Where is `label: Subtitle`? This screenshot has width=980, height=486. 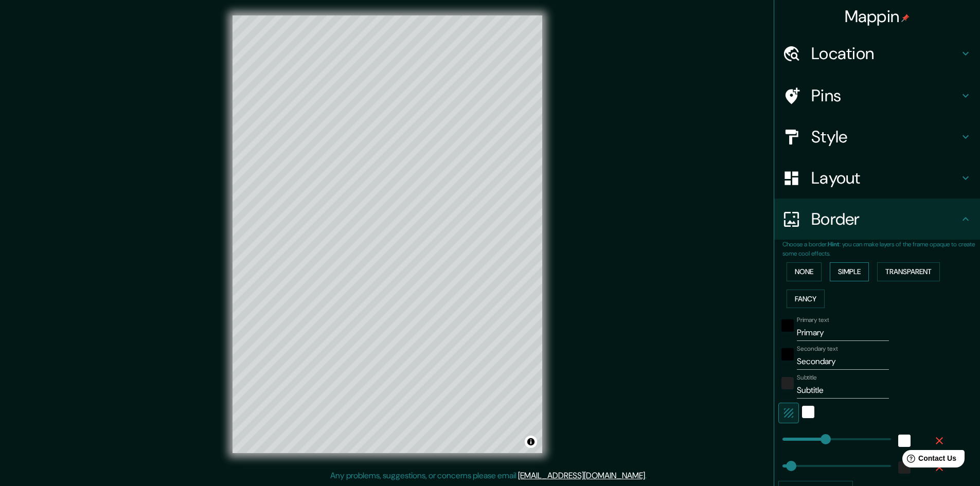
label: Subtitle is located at coordinates (806, 377).